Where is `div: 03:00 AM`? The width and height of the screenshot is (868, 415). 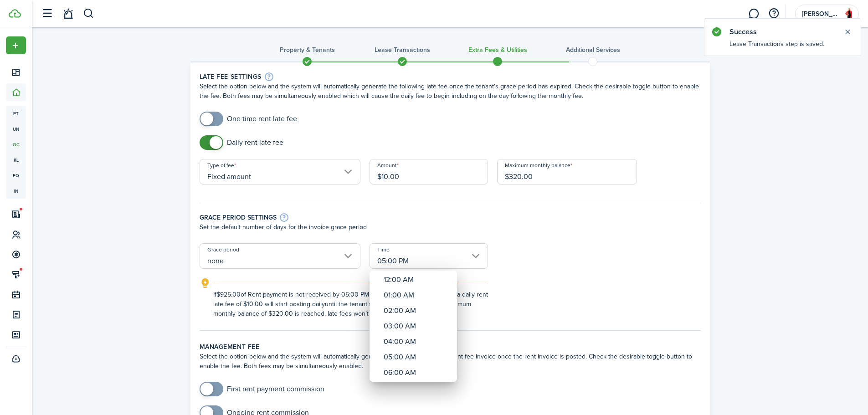
div: 03:00 AM is located at coordinates (417, 326).